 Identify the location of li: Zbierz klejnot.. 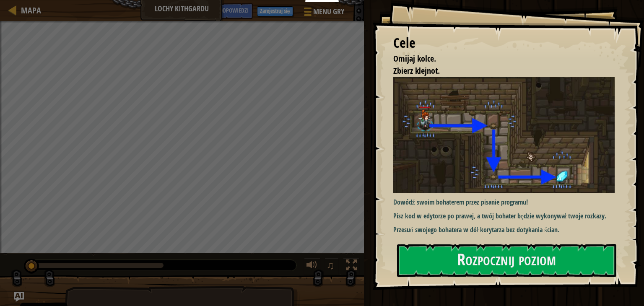
(497, 71).